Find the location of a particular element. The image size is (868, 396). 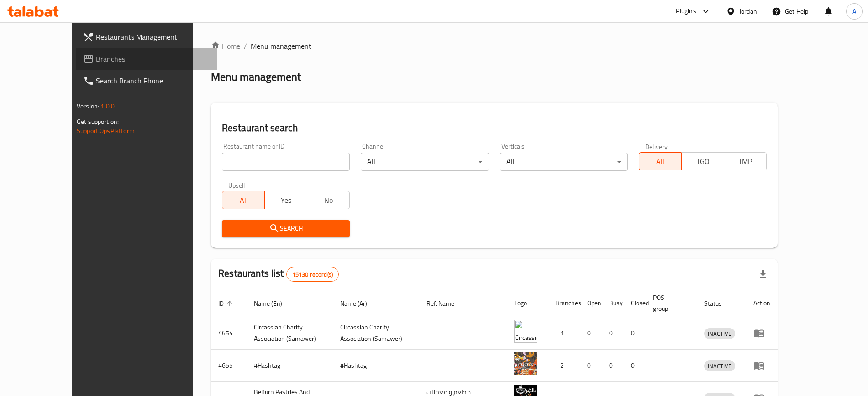

span: Branches is located at coordinates (153, 59).